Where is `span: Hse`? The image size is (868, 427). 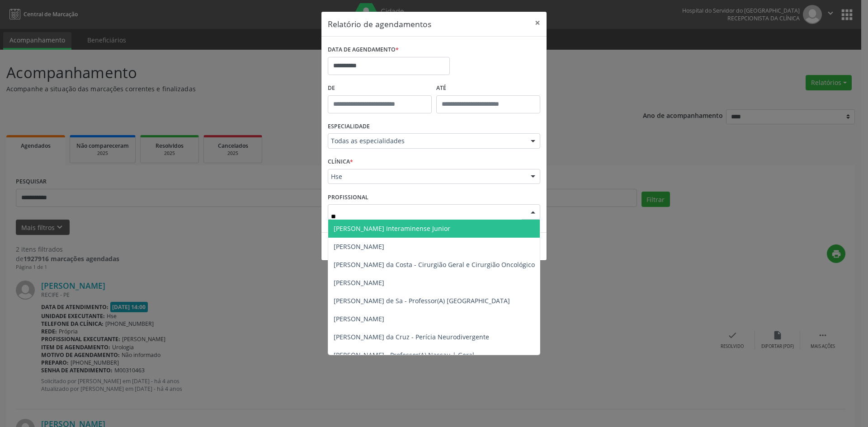
span: Hse is located at coordinates (426, 177).